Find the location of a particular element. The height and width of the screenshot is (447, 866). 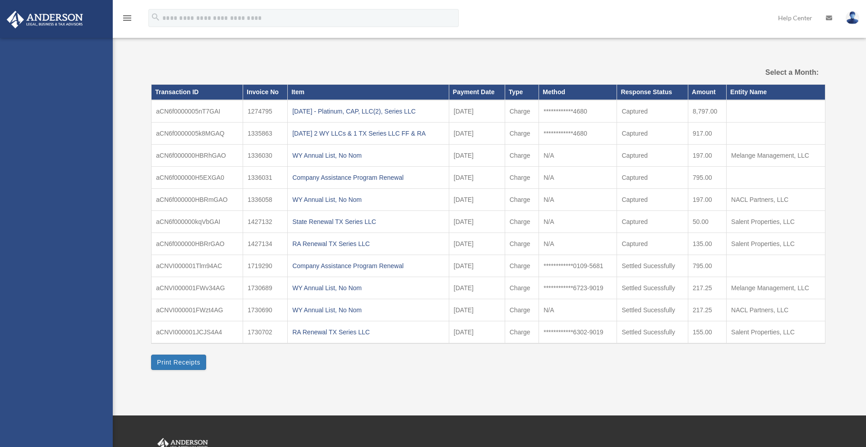

td: 1336030 is located at coordinates (265, 156).